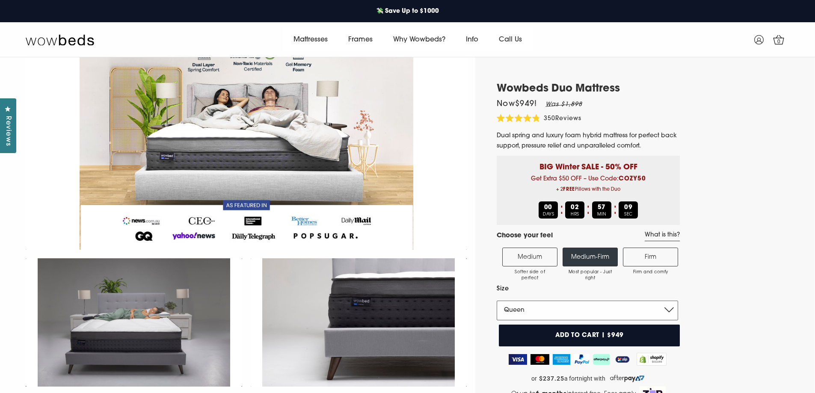 This screenshot has width=815, height=393. I want to click on h4: Choose your feel, so click(525, 236).